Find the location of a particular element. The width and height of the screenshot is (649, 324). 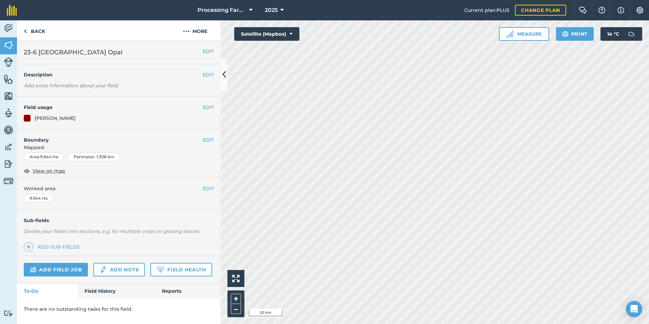

h4: Sub-fields is located at coordinates (119, 220).